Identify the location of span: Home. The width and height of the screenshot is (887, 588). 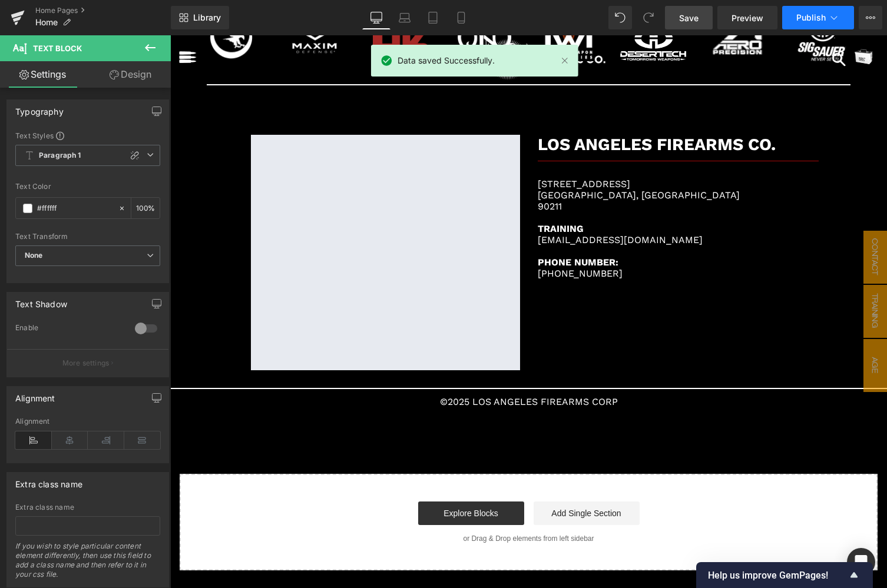
(46, 22).